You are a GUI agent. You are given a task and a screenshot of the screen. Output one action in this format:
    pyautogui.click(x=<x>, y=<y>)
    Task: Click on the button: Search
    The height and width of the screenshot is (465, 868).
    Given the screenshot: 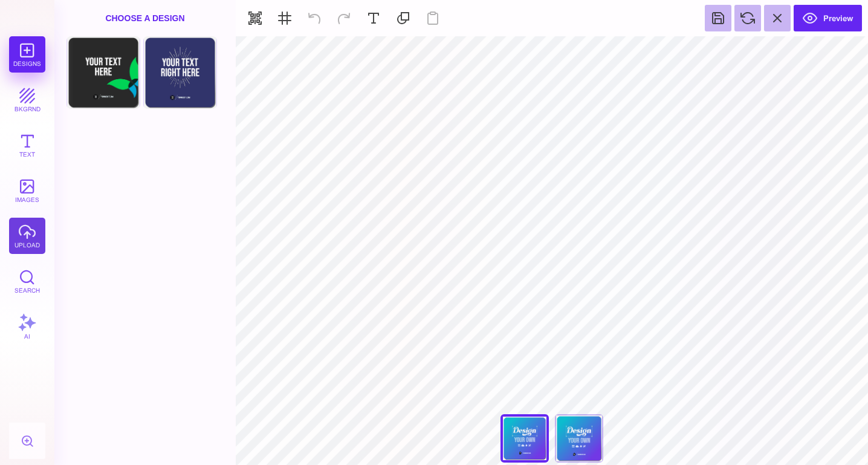 What is the action you would take?
    pyautogui.click(x=27, y=281)
    